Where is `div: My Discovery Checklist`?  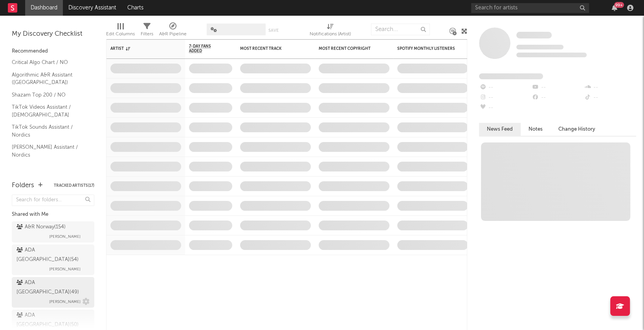 div: My Discovery Checklist is located at coordinates (53, 34).